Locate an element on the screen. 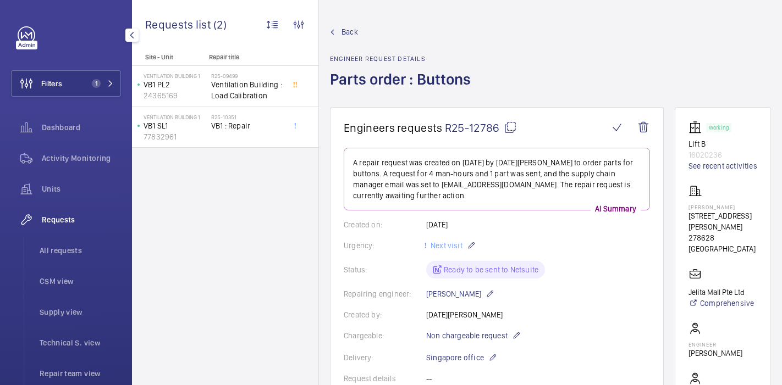 This screenshot has height=385, width=782. p: Singapore office is located at coordinates (461, 358).